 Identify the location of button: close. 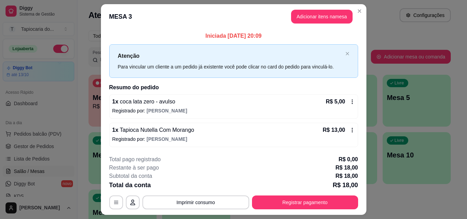
(347, 54).